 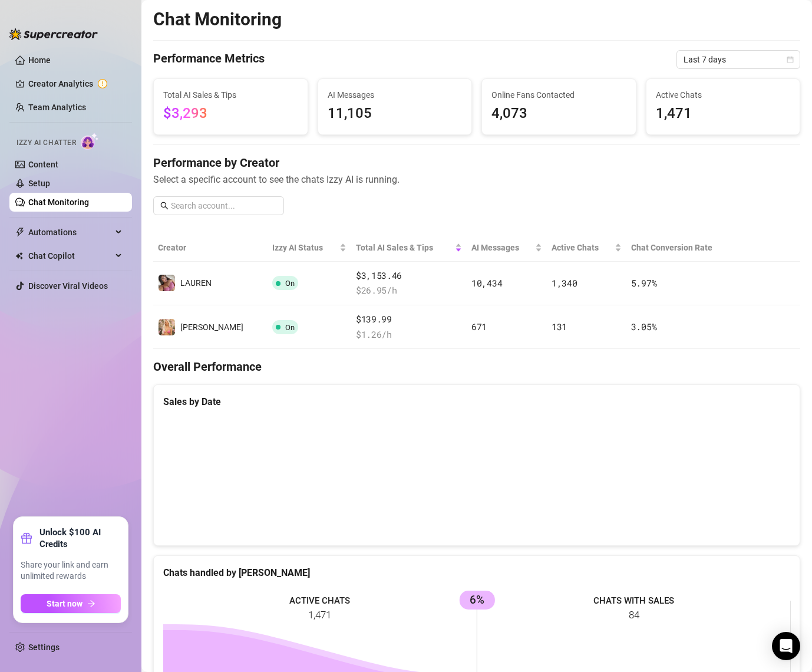 I want to click on span: Select a specific account to see the chats Izzy AI is running., so click(x=477, y=179).